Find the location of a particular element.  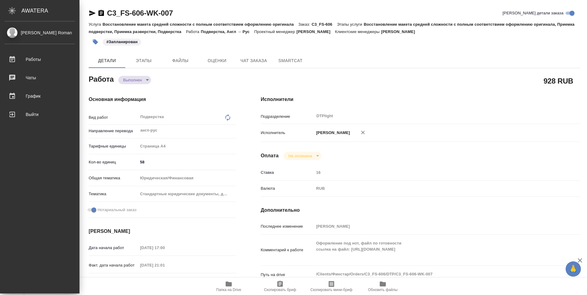

h4: Исполнители is located at coordinates (420, 99).